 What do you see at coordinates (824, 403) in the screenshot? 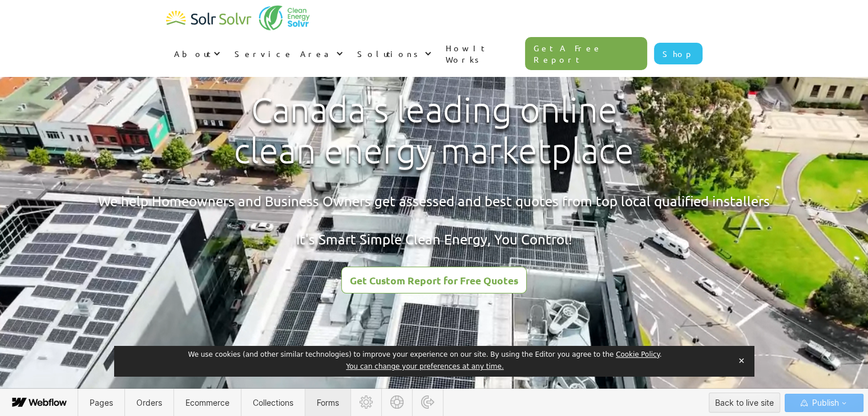
I see `span: Publish` at bounding box center [824, 403].